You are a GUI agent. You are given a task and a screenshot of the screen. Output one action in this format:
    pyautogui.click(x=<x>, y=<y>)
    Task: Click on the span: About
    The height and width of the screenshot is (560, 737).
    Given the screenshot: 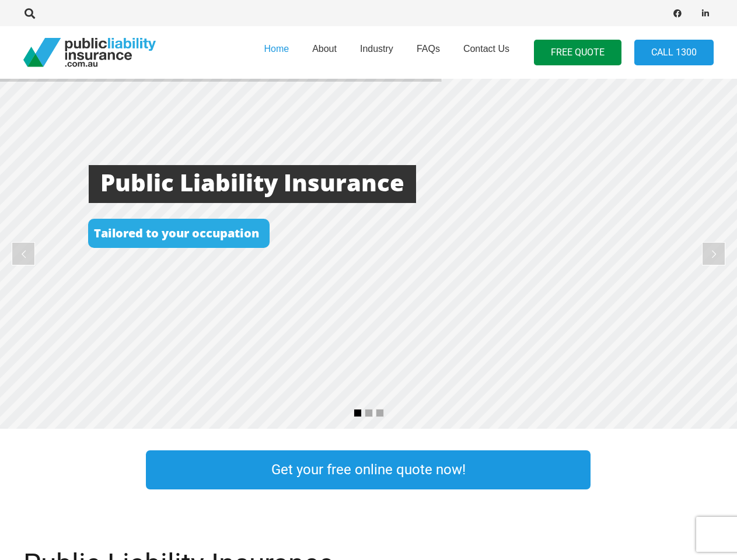 What is the action you would take?
    pyautogui.click(x=325, y=48)
    